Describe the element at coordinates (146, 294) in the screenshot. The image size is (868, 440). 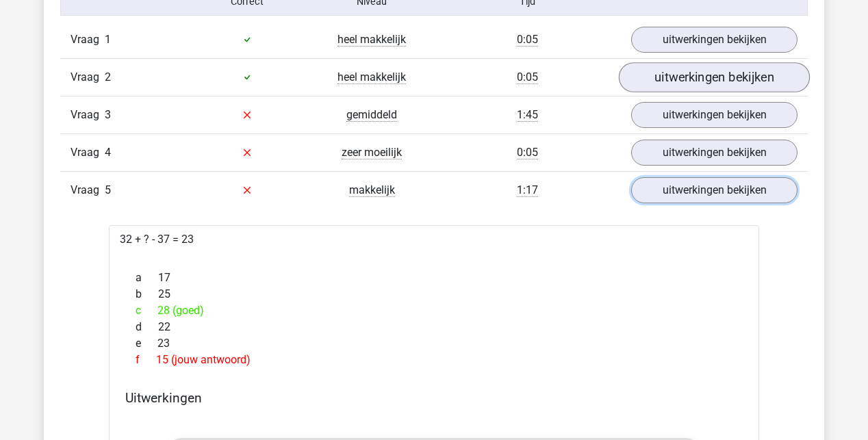
I see `span: b` at that location.